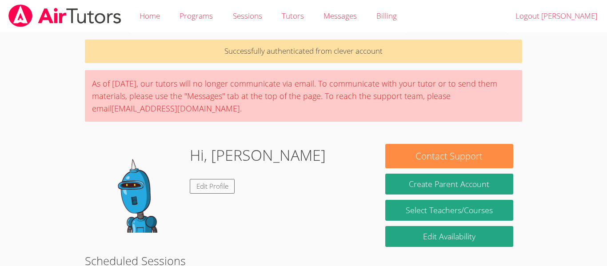 This screenshot has width=607, height=266. Describe the element at coordinates (450, 210) in the screenshot. I see `a: Select Teachers/Courses` at that location.